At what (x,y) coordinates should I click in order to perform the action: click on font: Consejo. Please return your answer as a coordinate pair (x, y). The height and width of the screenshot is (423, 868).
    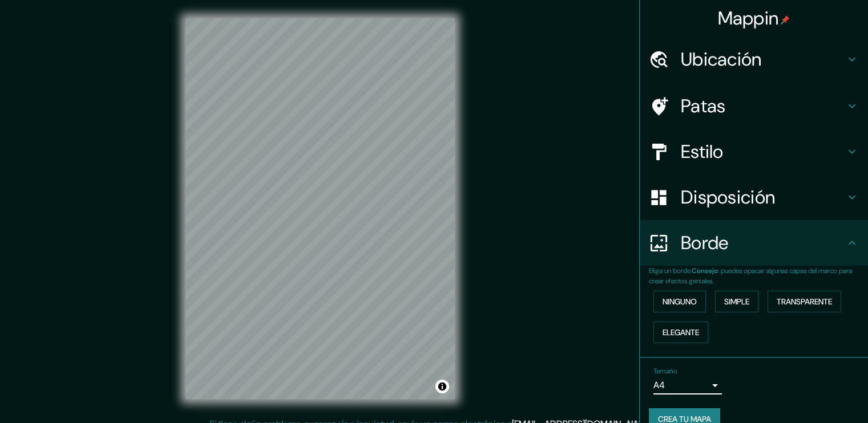
    Looking at the image, I should click on (705, 271).